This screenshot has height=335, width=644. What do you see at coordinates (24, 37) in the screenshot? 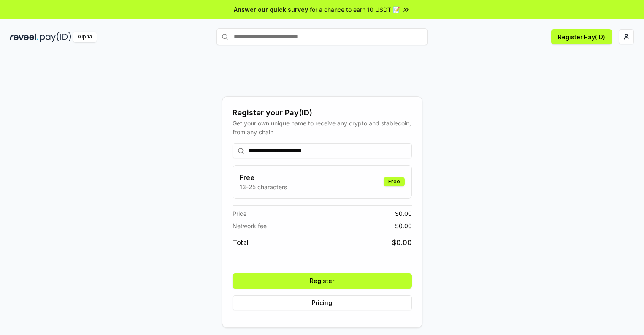
I see `img: reveel_dark` at bounding box center [24, 37].